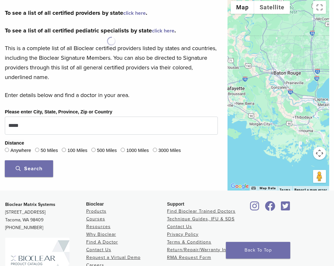 The image size is (334, 266). I want to click on strong: Bioclear Matrix Systems, so click(30, 204).